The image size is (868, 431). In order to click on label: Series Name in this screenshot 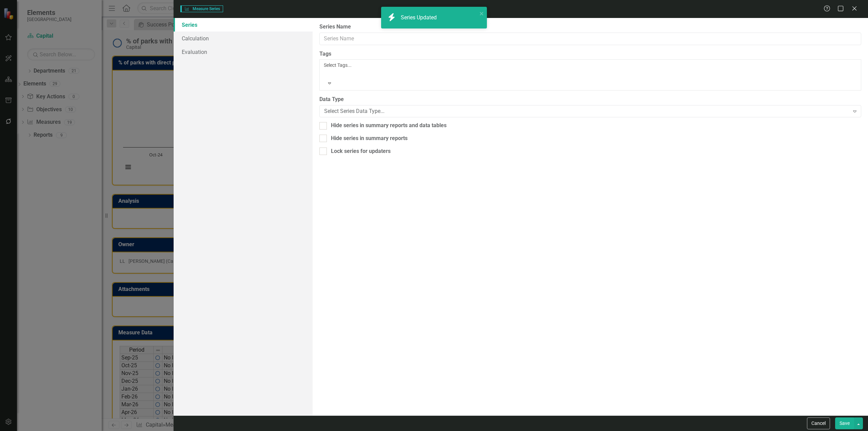, I will do `click(590, 27)`.